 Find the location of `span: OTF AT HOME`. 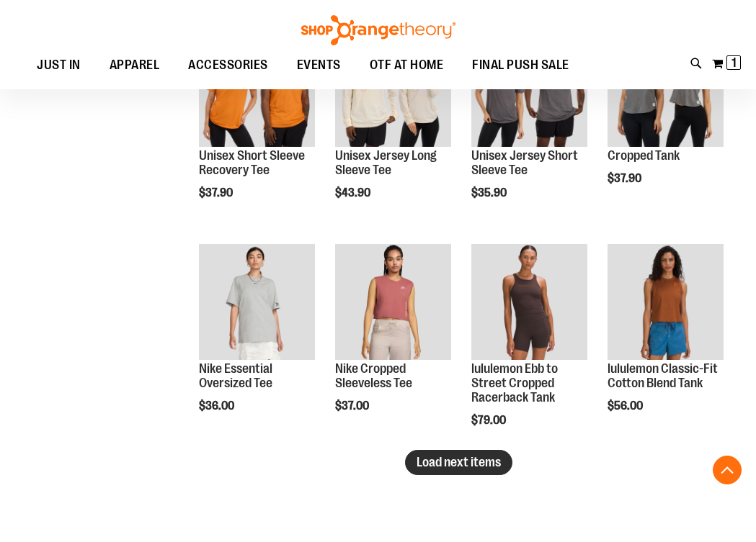

span: OTF AT HOME is located at coordinates (407, 65).